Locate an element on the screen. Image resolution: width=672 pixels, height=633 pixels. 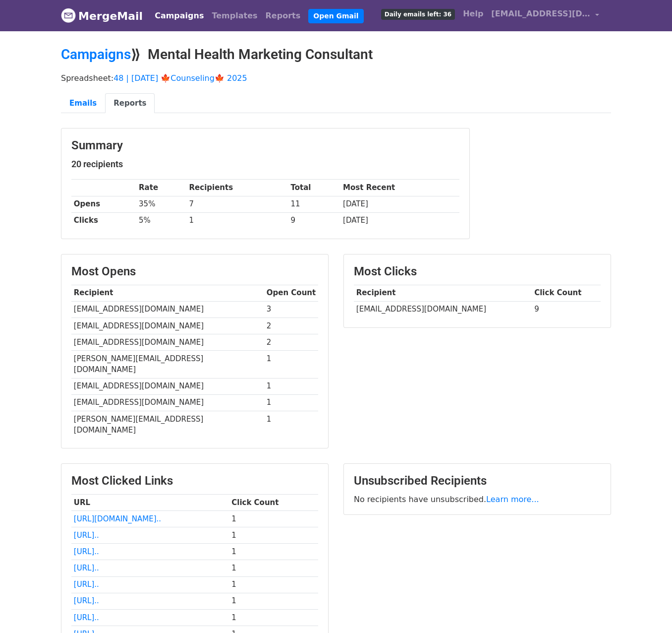
td: 7 is located at coordinates (237, 204).